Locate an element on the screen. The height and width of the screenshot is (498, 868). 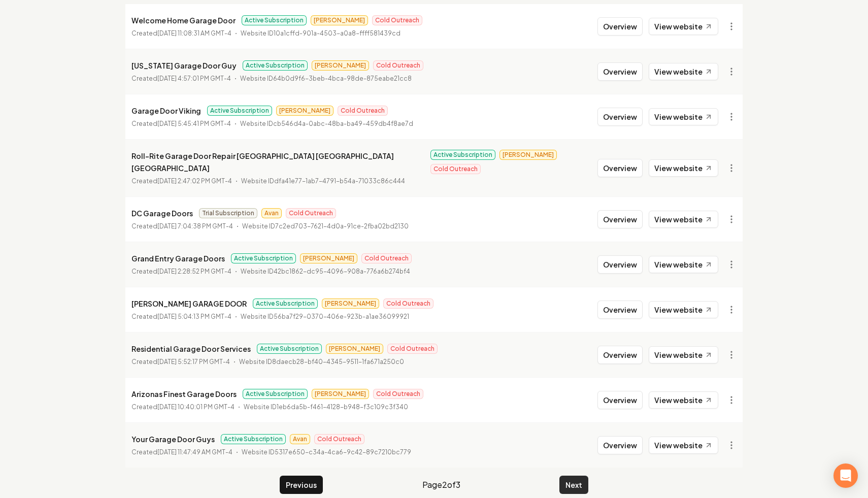
p: Website ID cb546d4a-0abc-48ba-ba49-459db4f8ae7d is located at coordinates (326, 124).